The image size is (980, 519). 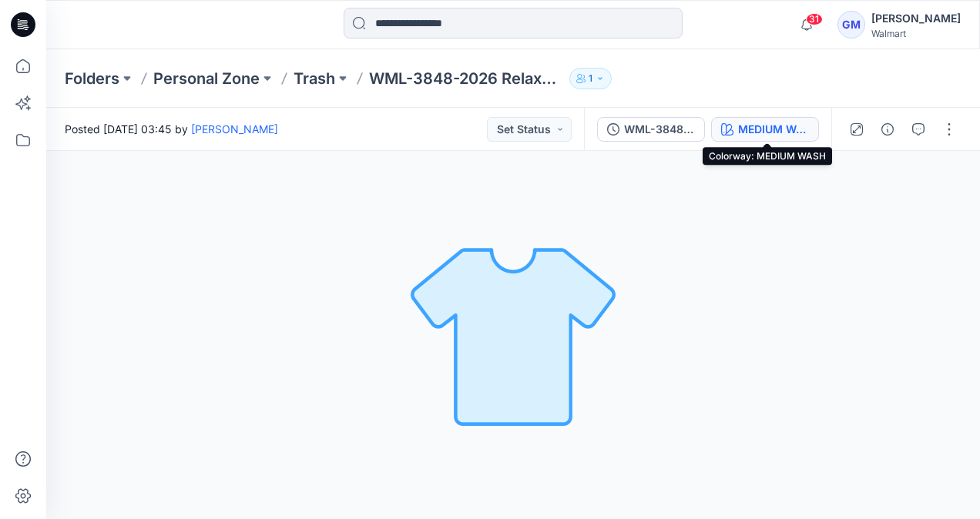 I want to click on button: MEDIUM WASH, so click(x=765, y=129).